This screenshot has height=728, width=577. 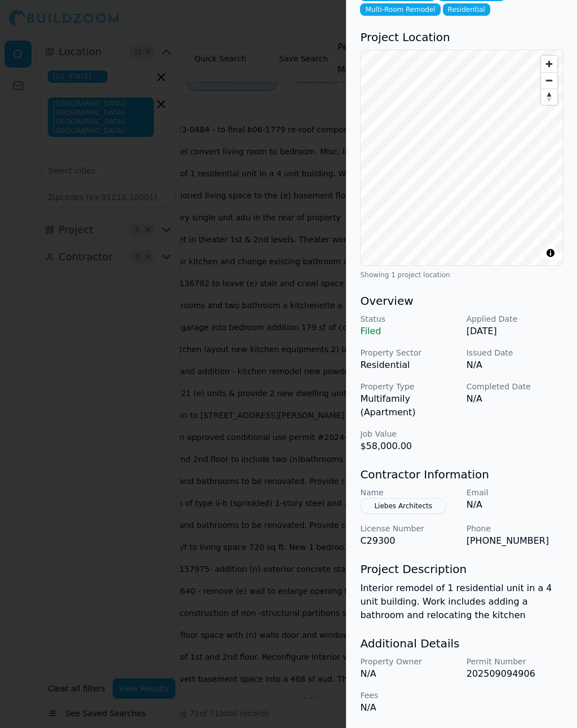 What do you see at coordinates (551, 253) in the screenshot?
I see `summary: Toggle attribution` at bounding box center [551, 253].